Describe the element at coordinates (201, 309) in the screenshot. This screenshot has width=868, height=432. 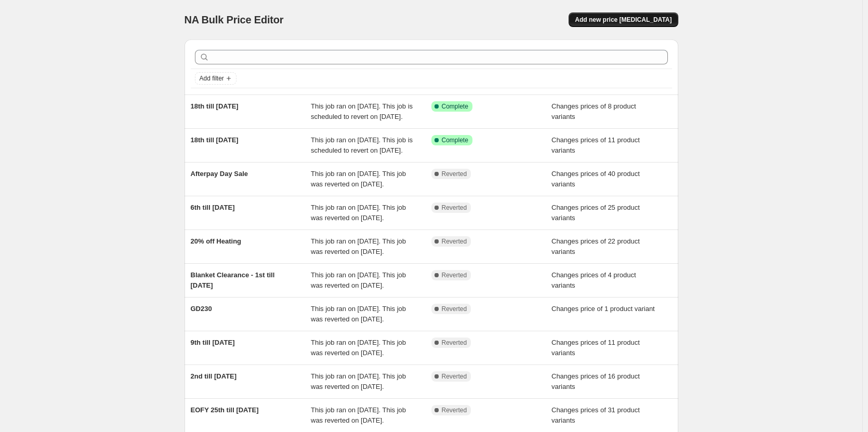
I see `span: GD230` at that location.